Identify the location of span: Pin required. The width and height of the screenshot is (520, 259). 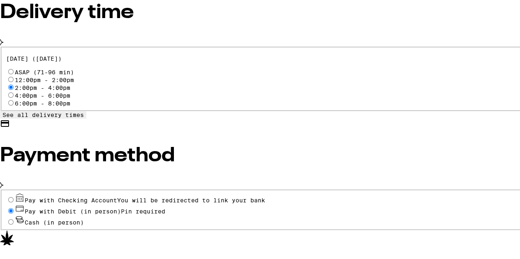
(143, 210).